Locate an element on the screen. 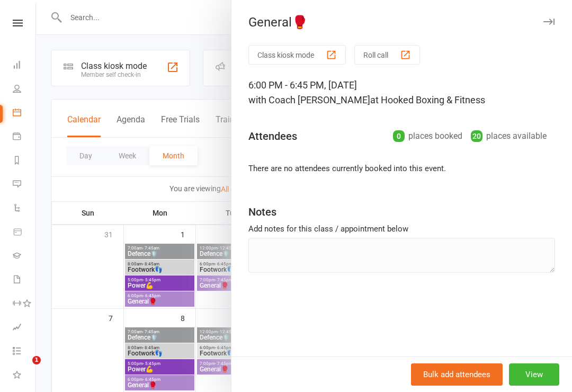  span: 1 is located at coordinates (36, 360).